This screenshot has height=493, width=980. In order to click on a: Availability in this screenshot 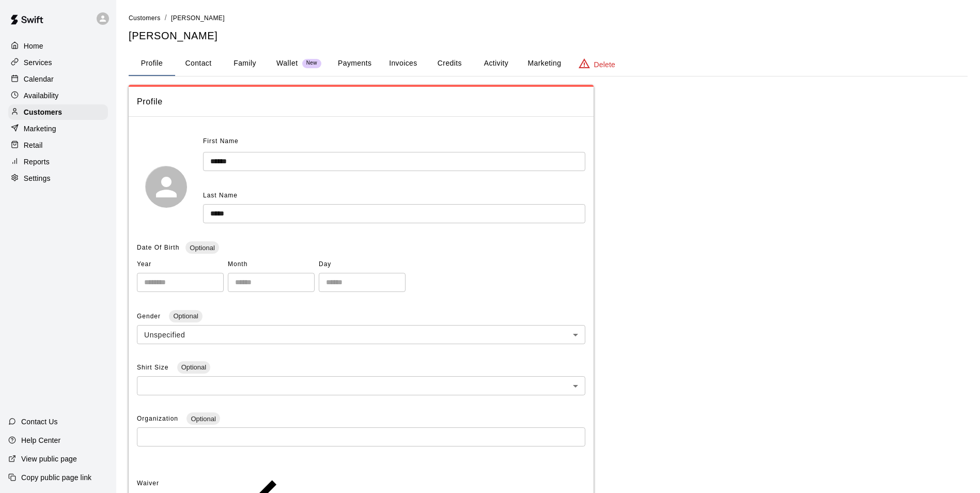, I will do `click(58, 96)`.